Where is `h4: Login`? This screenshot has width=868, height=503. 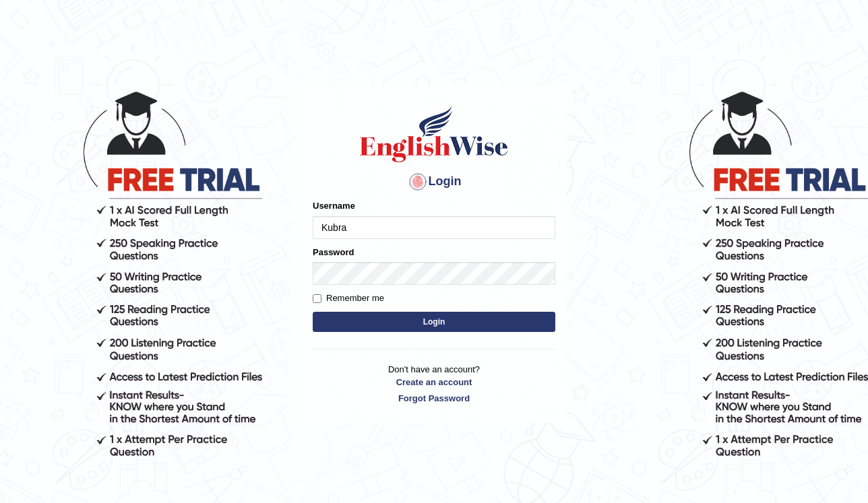
h4: Login is located at coordinates (434, 182).